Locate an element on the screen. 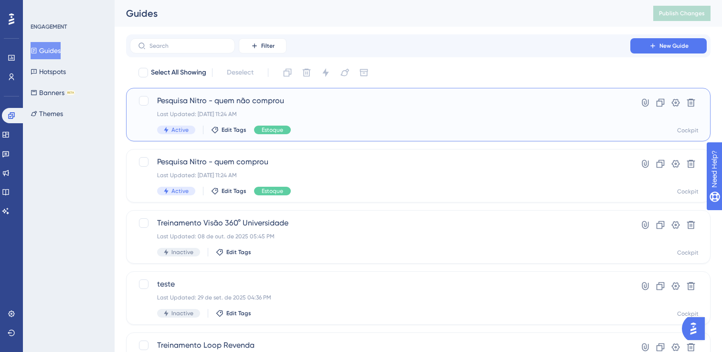 This screenshot has height=352, width=722. div: Last Updated: 29 de set. de 2025 04:36 PM is located at coordinates (380, 298).